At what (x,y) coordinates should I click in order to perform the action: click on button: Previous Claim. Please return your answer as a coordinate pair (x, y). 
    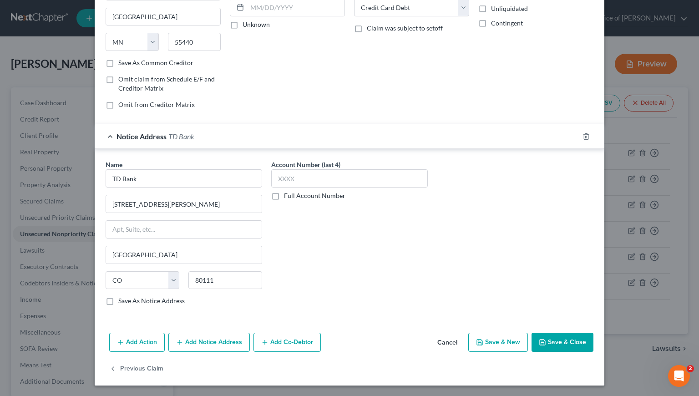
    Looking at the image, I should click on (136, 368).